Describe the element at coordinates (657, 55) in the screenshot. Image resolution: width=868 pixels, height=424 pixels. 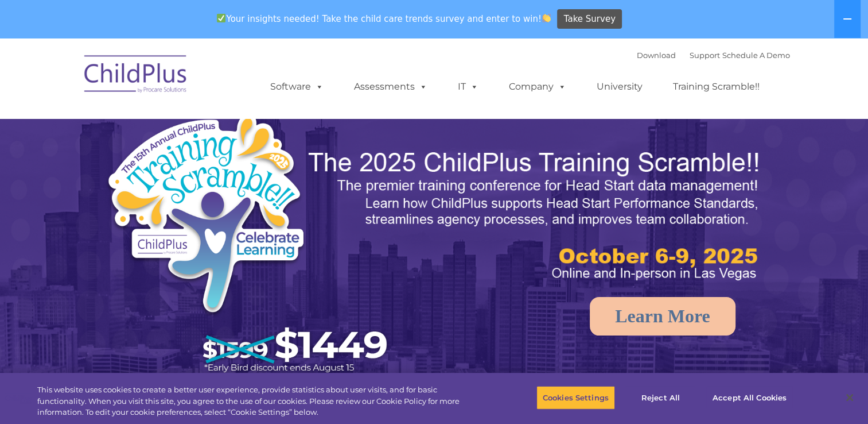
I see `a: Download` at that location.